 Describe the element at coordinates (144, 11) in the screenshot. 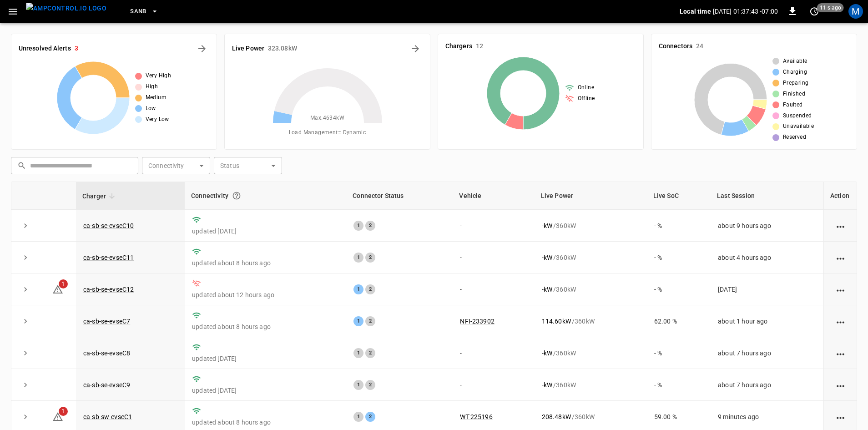

I see `button: SanB` at that location.